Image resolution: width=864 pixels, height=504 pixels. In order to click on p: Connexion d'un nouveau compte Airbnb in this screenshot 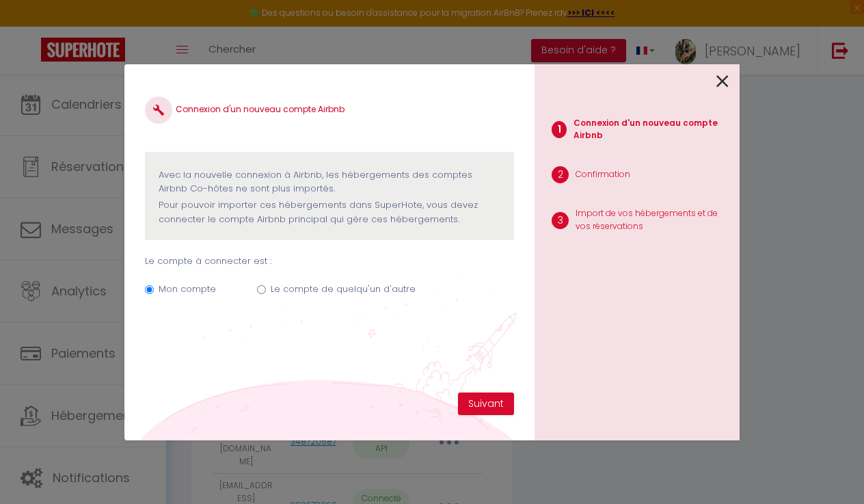, I will do `click(651, 130)`.